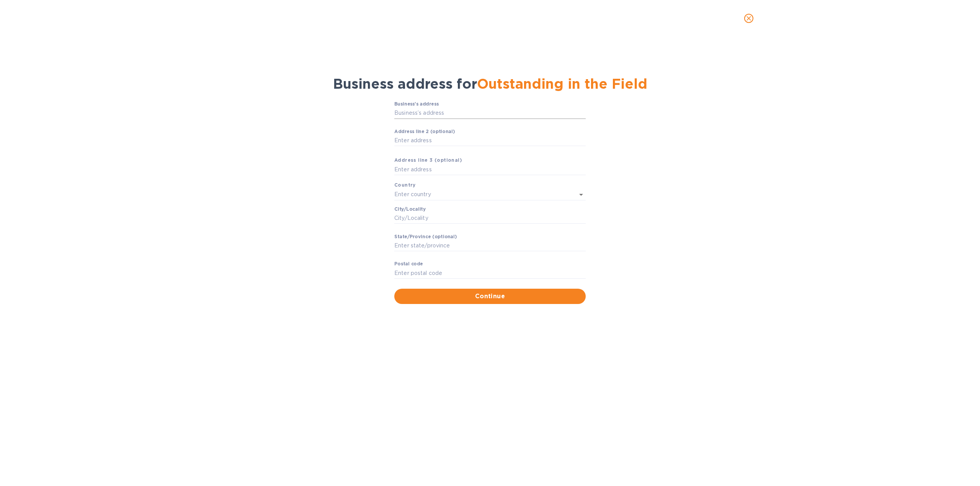 The image size is (980, 486). I want to click on input: Сity/Locаlity, so click(490, 218).